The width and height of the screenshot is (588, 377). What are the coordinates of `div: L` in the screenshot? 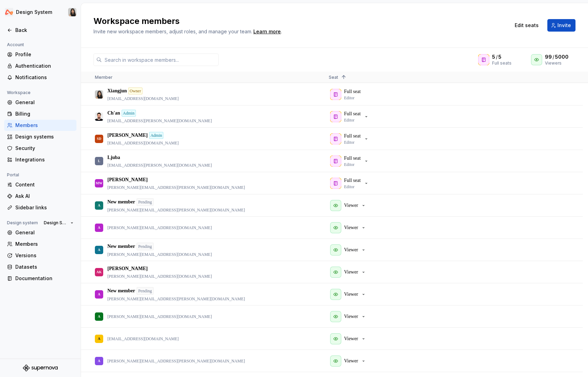 It's located at (99, 161).